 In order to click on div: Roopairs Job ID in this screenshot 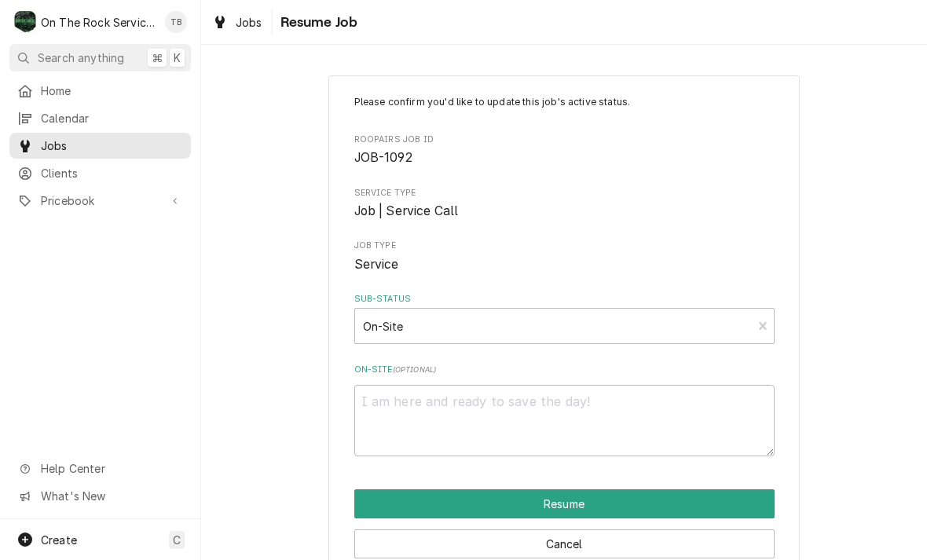, I will do `click(564, 150)`.